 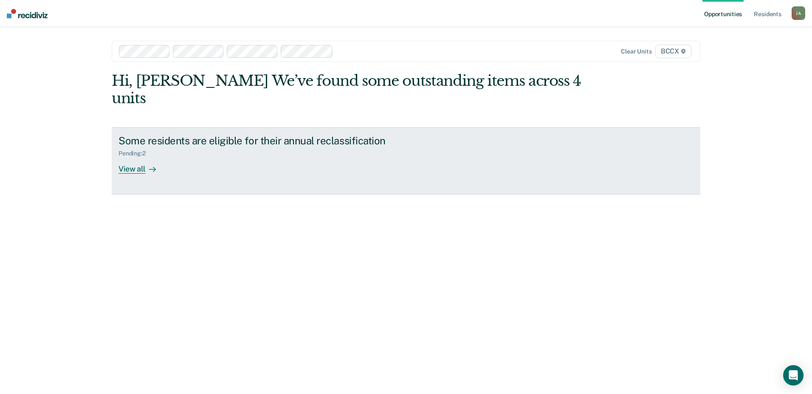 What do you see at coordinates (673, 51) in the screenshot?
I see `span: BCCX` at bounding box center [673, 51].